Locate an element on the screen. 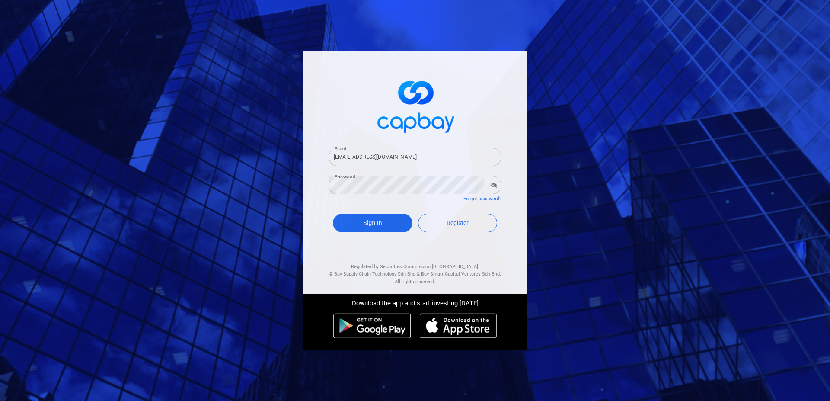 The image size is (830, 401). img: android is located at coordinates (372, 326).